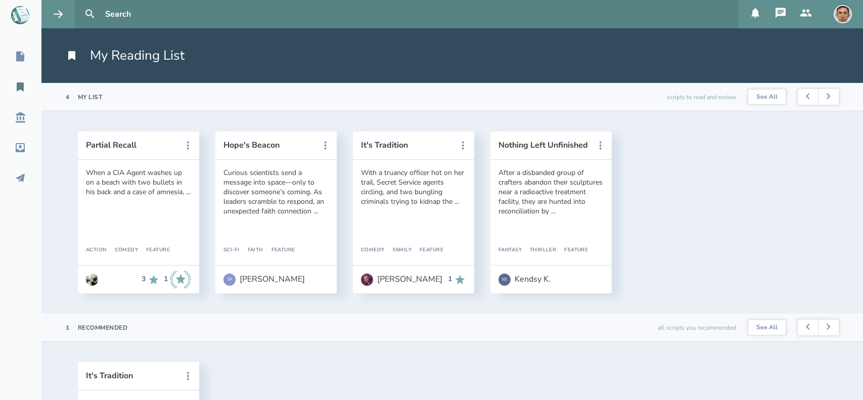  What do you see at coordinates (96, 250) in the screenshot?
I see `div: Action` at bounding box center [96, 250].